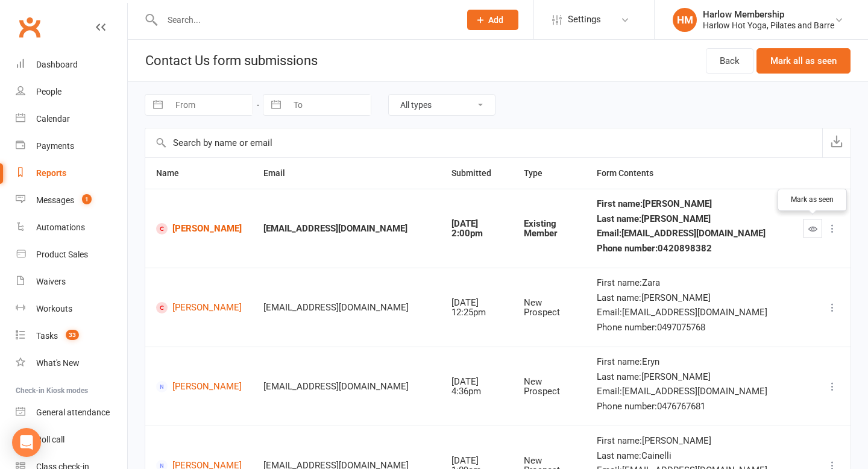 The width and height of the screenshot is (868, 469). I want to click on span: Settings, so click(584, 19).